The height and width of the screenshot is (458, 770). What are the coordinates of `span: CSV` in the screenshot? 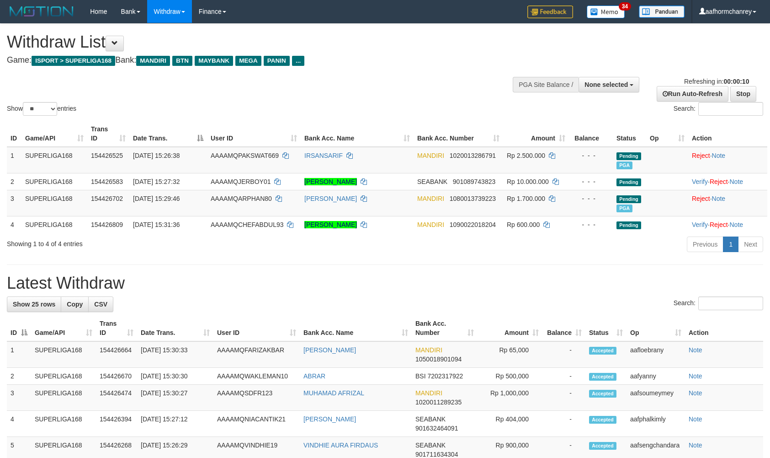 It's located at (101, 304).